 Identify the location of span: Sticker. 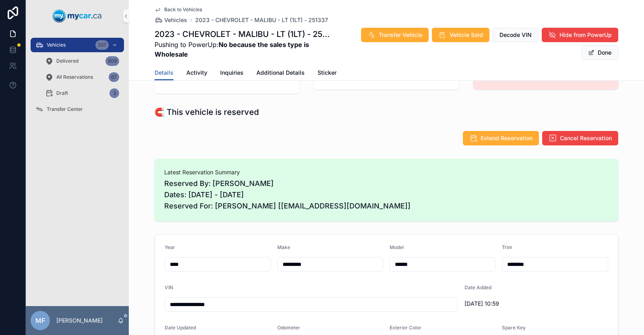
(326, 73).